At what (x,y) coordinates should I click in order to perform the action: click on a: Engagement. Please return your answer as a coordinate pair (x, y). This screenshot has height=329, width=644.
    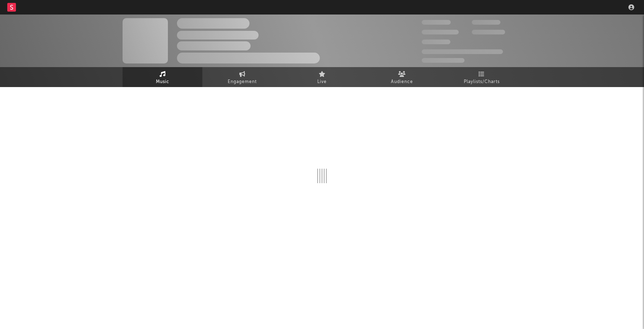
    Looking at the image, I should click on (242, 77).